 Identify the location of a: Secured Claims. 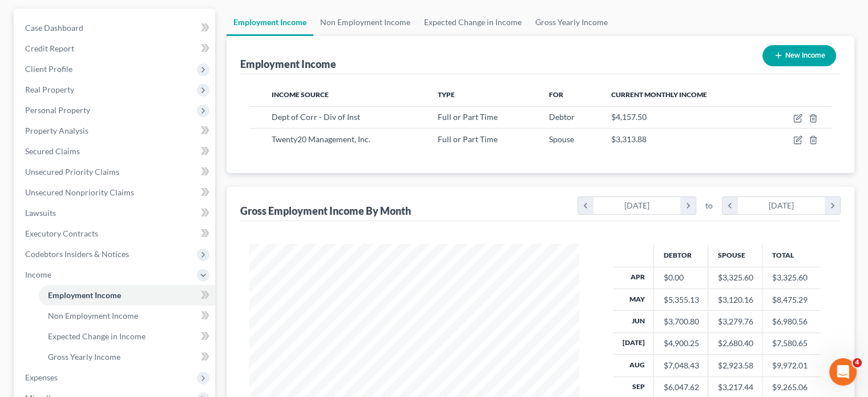
(115, 152).